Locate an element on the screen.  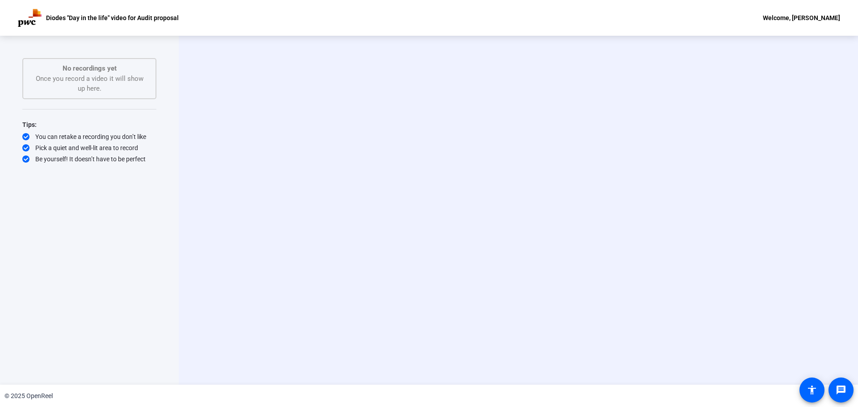
mat-icon: accessibility is located at coordinates (812, 390).